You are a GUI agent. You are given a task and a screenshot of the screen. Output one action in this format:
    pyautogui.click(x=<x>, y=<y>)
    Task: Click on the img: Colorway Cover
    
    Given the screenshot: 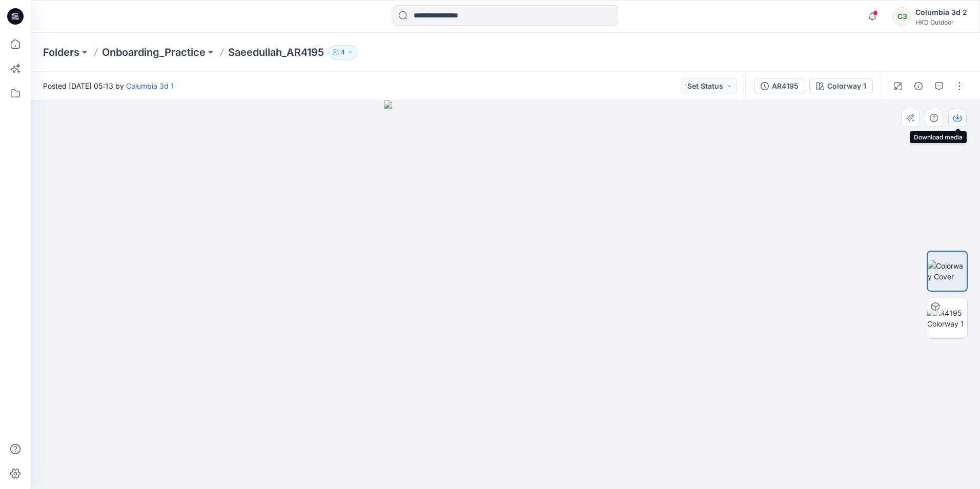 What is the action you would take?
    pyautogui.click(x=948, y=271)
    